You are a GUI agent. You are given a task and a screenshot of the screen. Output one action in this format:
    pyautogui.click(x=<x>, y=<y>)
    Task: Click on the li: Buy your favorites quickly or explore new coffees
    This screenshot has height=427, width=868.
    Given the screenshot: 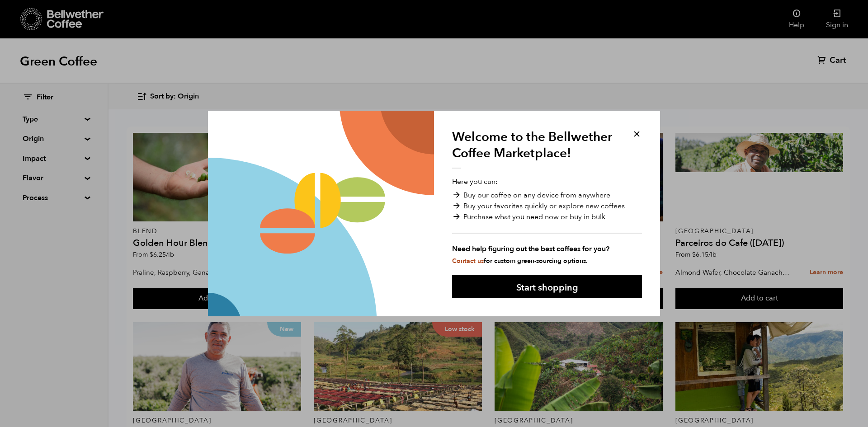 What is the action you would take?
    pyautogui.click(x=547, y=206)
    